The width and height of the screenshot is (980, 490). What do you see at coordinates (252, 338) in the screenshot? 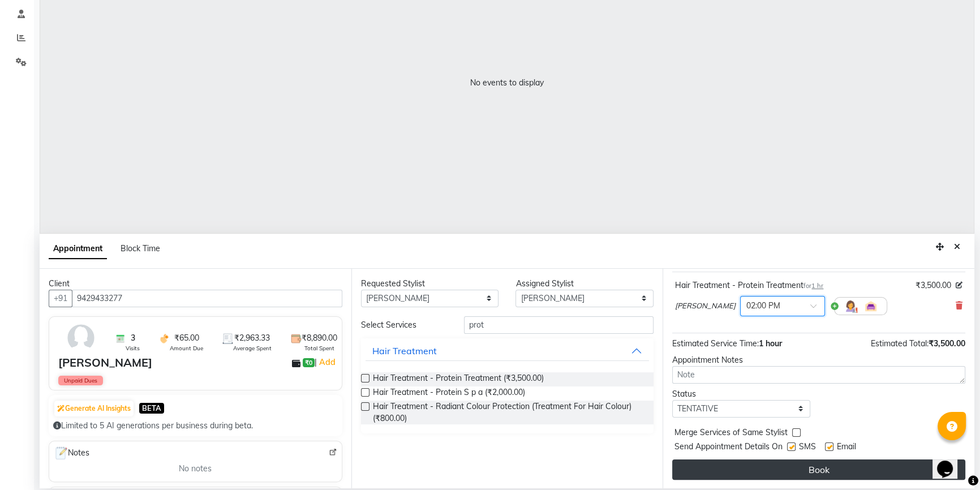
I see `span: ₹2,963.33` at bounding box center [252, 338].